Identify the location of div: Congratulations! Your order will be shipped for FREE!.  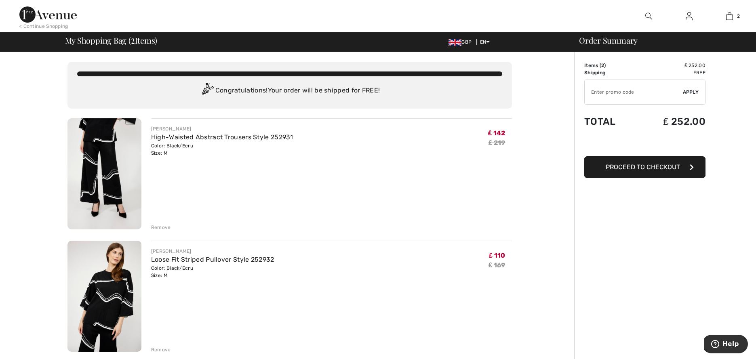
(290, 91).